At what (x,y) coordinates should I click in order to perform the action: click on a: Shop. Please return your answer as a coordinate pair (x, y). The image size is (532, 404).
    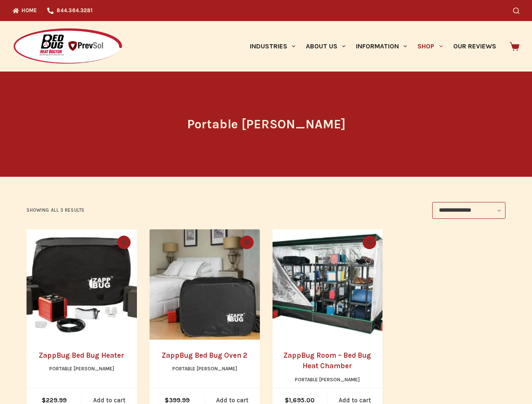
    Looking at the image, I should click on (431, 47).